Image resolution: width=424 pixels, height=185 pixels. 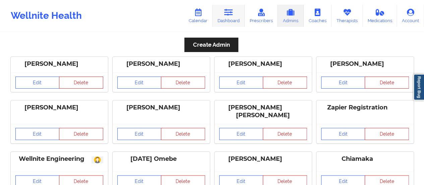 What do you see at coordinates (365, 159) in the screenshot?
I see `div: Chiamaka` at bounding box center [365, 159].